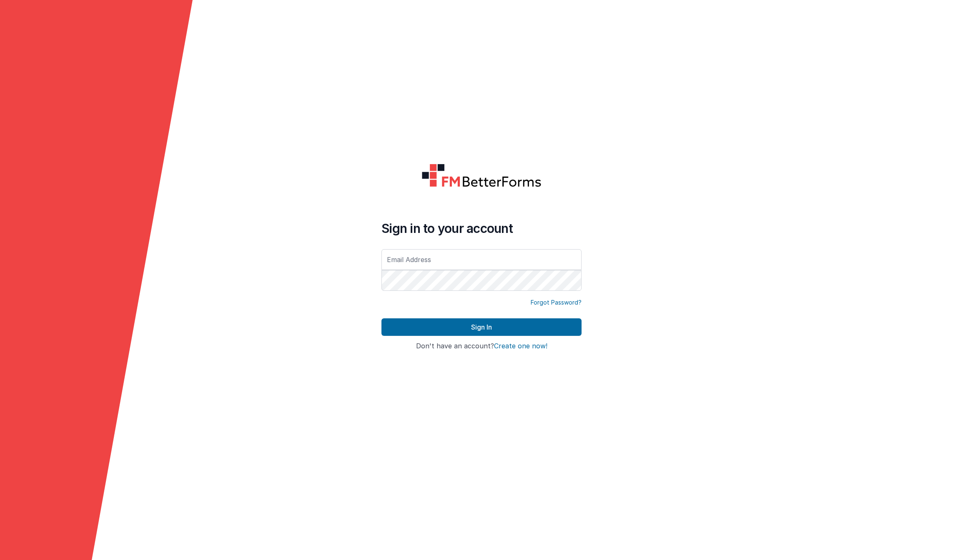 The height and width of the screenshot is (560, 963). Describe the element at coordinates (482, 346) in the screenshot. I see `h4: Don't have an account?` at that location.